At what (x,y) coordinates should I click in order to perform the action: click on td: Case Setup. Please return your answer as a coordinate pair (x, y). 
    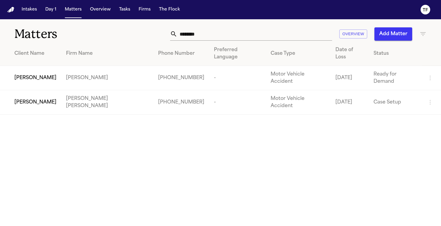
    Looking at the image, I should click on (395, 102).